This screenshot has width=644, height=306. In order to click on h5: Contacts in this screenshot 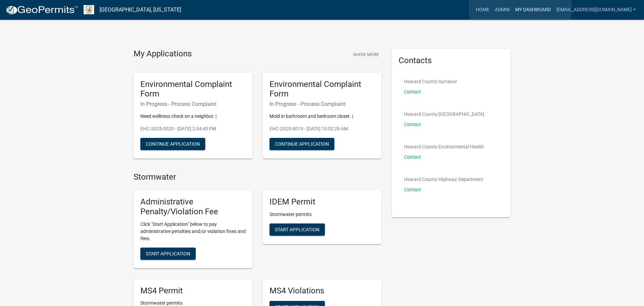, I will do `click(451, 60)`.